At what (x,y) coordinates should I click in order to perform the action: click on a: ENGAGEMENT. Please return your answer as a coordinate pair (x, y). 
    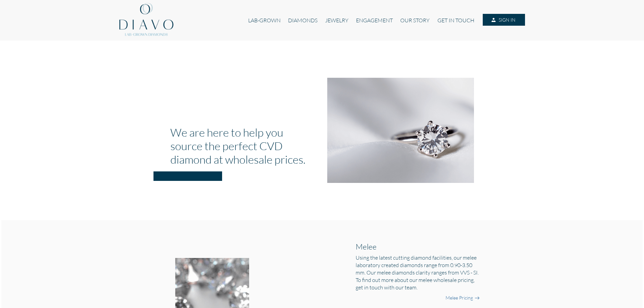
    Looking at the image, I should click on (374, 20).